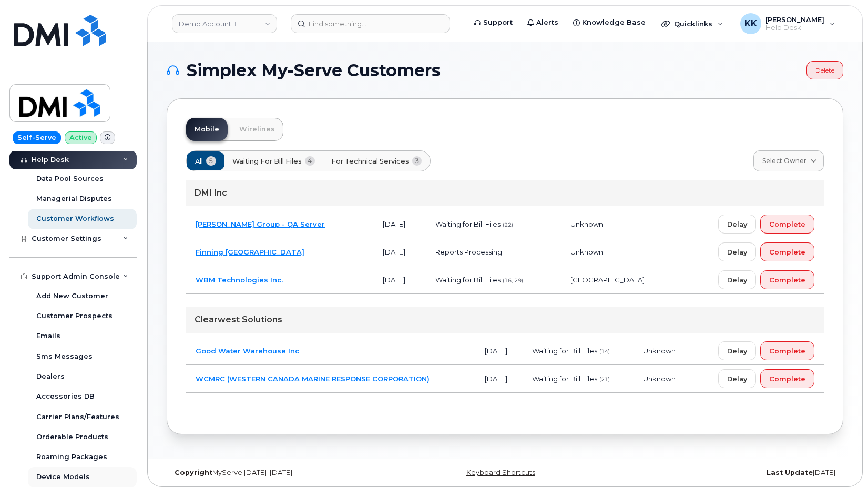  I want to click on a: Wirelines, so click(257, 129).